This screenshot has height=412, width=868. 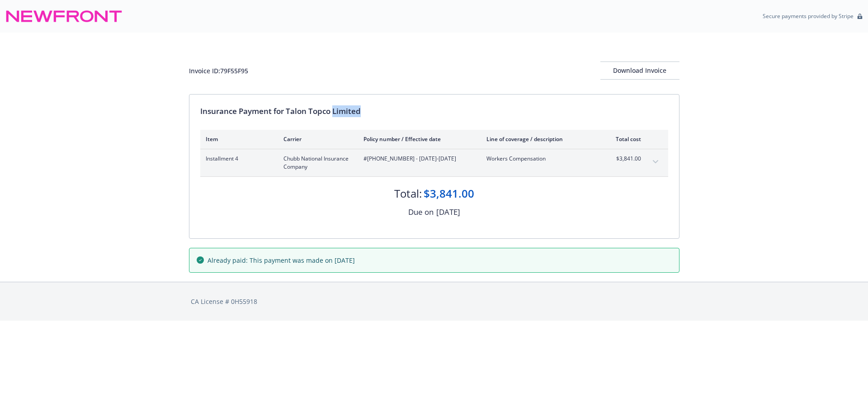 I want to click on div: Due on, so click(x=421, y=212).